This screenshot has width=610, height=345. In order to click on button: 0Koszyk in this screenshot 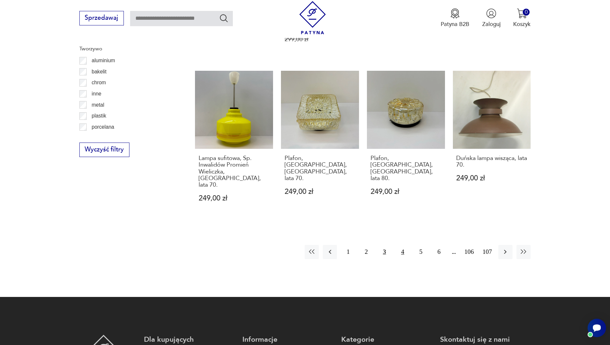, I will do `click(521, 18)`.